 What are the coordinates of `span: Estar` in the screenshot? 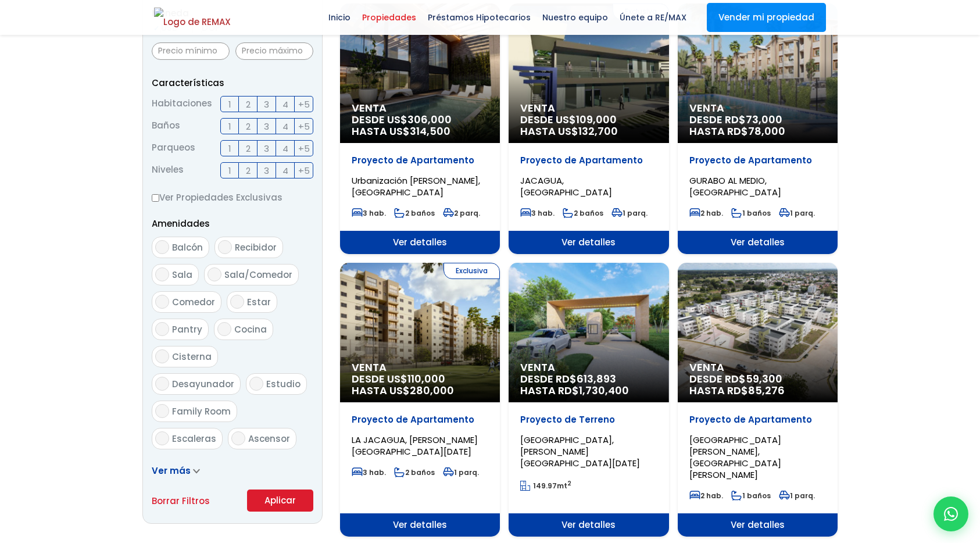 It's located at (258, 302).